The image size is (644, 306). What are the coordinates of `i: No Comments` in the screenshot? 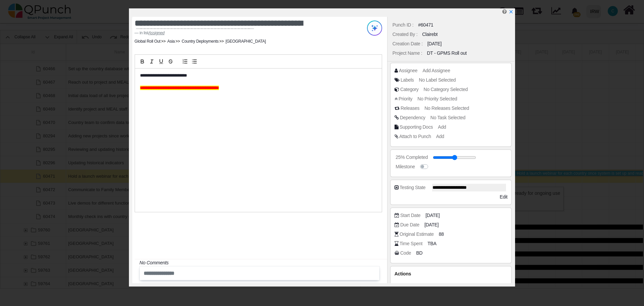 It's located at (154, 263).